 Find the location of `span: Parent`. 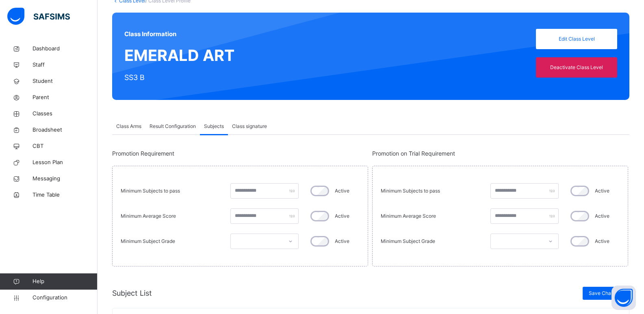

span: Parent is located at coordinates (65, 97).